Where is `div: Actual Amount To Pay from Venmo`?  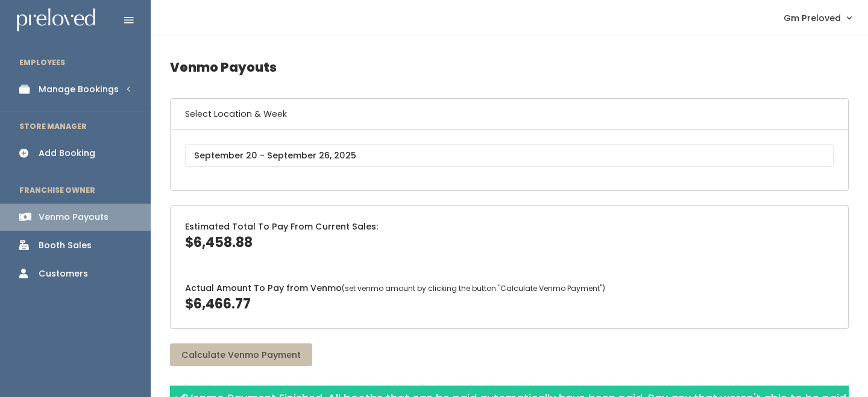
div: Actual Amount To Pay from Venmo is located at coordinates (509, 298).